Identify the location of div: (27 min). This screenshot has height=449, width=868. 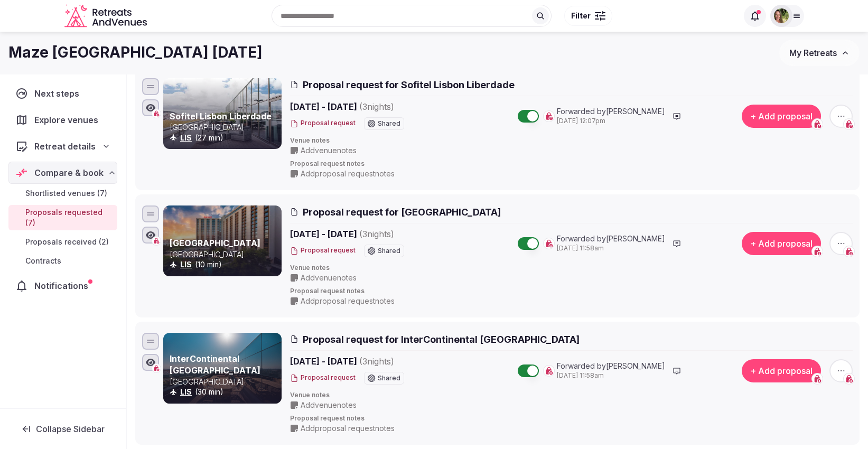
(225, 138).